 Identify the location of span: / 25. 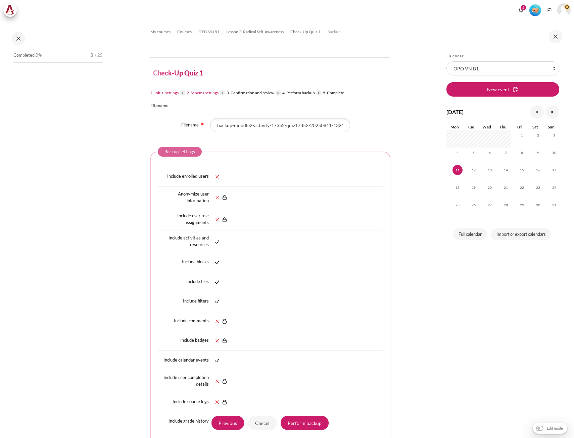
(99, 55).